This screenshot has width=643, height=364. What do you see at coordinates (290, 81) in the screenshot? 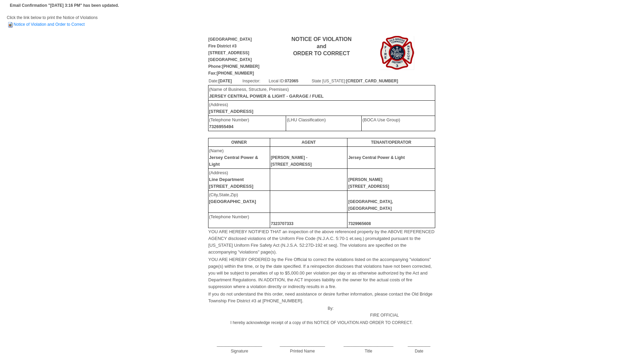
I see `td: Local ID:` at bounding box center [290, 81].